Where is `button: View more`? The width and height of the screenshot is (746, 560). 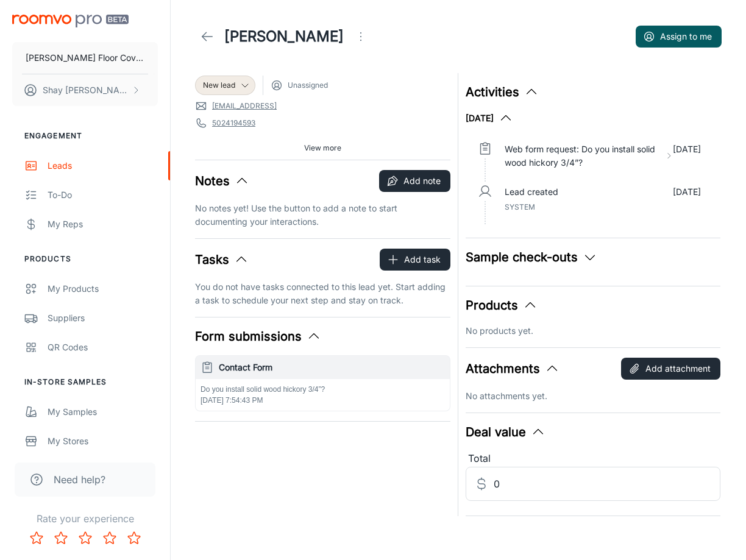
button: View more is located at coordinates (323, 148).